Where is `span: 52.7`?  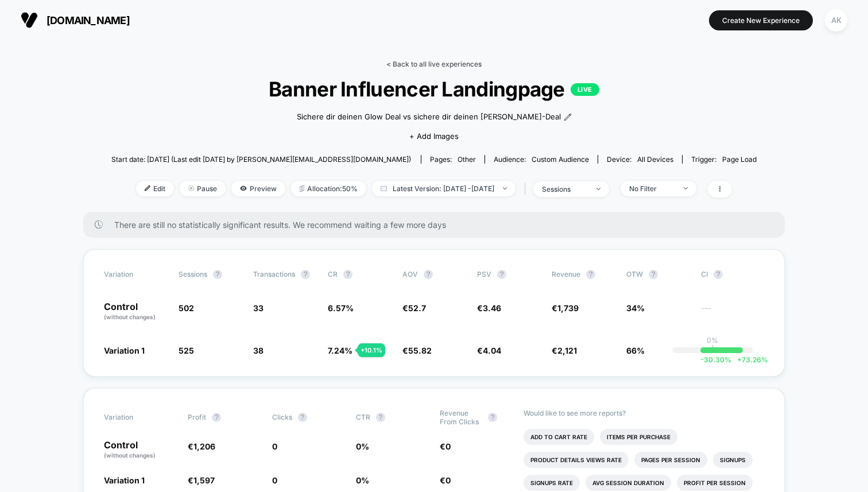 span: 52.7 is located at coordinates (417, 307).